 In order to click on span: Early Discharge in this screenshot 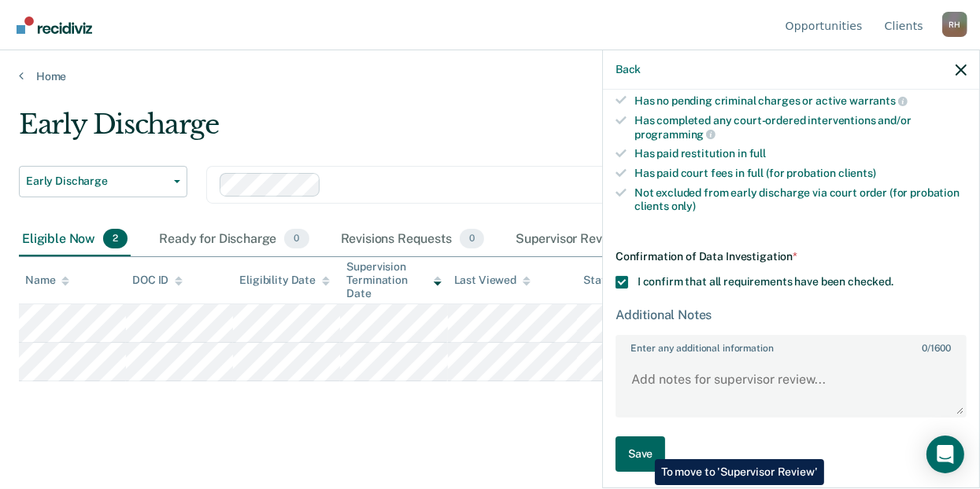, I will do `click(97, 181)`.